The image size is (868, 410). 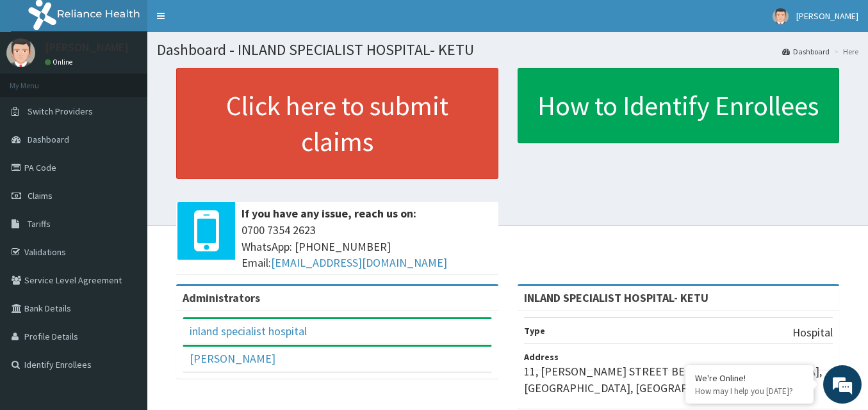 What do you see at coordinates (248, 331) in the screenshot?
I see `a: inland specialist hospital` at bounding box center [248, 331].